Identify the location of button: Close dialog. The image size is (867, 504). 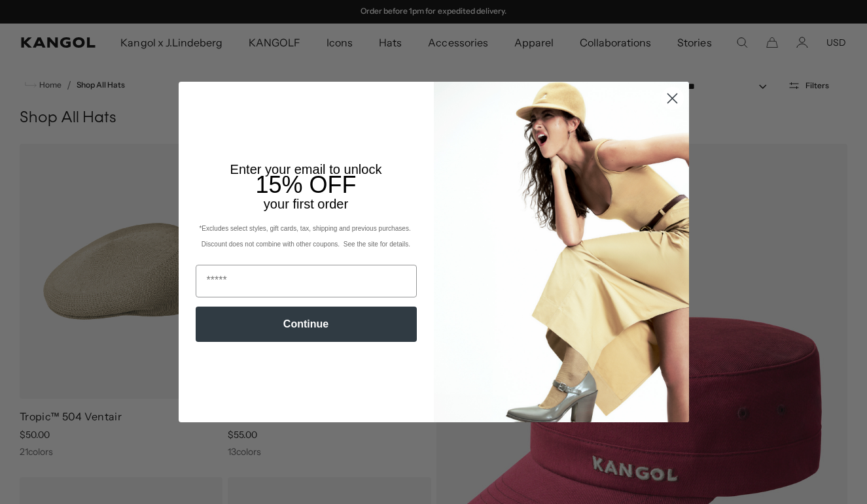
(672, 98).